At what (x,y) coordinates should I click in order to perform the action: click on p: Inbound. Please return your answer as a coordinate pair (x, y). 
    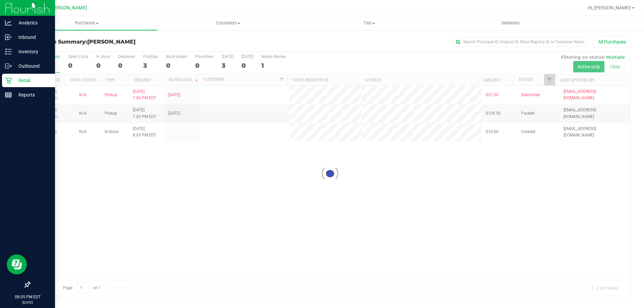
    Looking at the image, I should click on (32, 37).